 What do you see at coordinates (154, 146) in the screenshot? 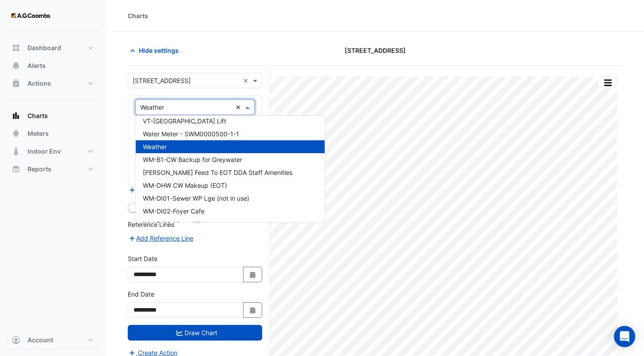
I see `span: Weather` at bounding box center [154, 146].